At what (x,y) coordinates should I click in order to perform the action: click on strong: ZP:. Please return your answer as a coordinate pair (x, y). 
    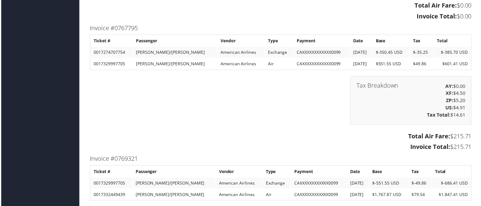
    Looking at the image, I should click on (451, 101).